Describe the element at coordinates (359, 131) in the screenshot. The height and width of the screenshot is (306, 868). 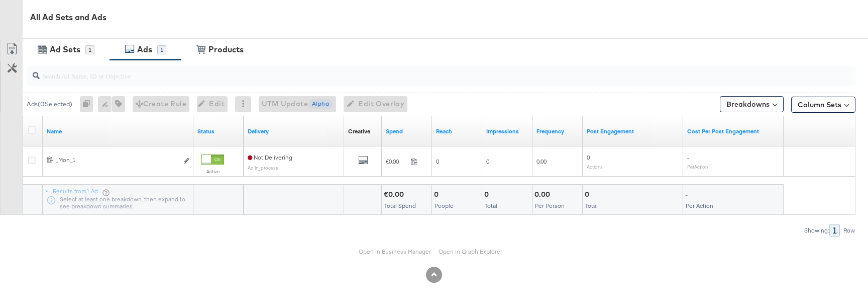
I see `a: Shows the creative associated with your ad.` at that location.